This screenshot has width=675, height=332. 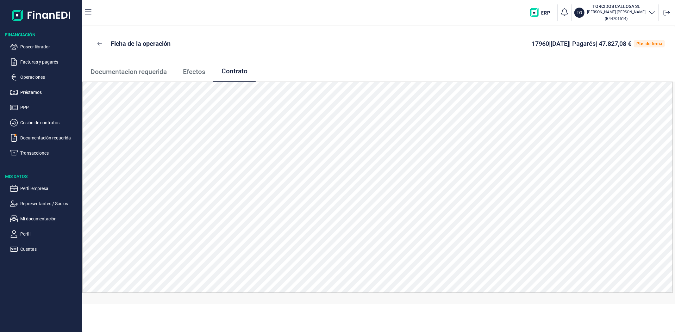 What do you see at coordinates (45, 77) in the screenshot?
I see `button: Operaciones` at bounding box center [45, 77].